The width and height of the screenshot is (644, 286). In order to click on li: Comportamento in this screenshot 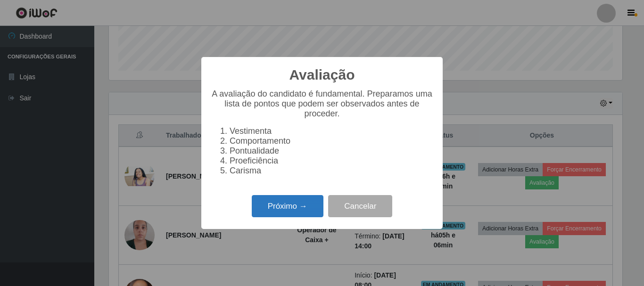, I will do `click(331, 141)`.